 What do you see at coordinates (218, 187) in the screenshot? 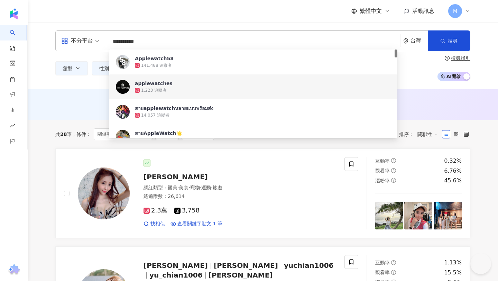
I see `span: 旅遊` at bounding box center [218, 187].